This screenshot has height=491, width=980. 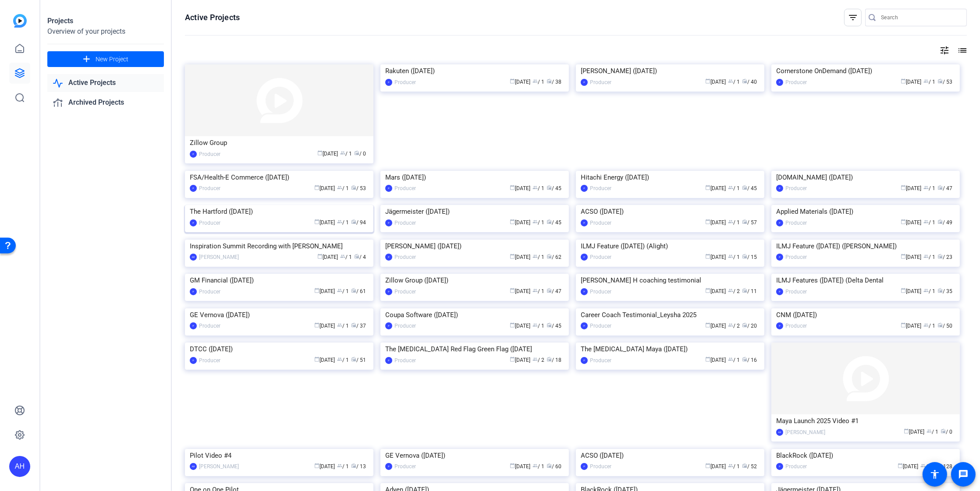 What do you see at coordinates (946, 223) in the screenshot?
I see `span: / 49` at bounding box center [946, 223].